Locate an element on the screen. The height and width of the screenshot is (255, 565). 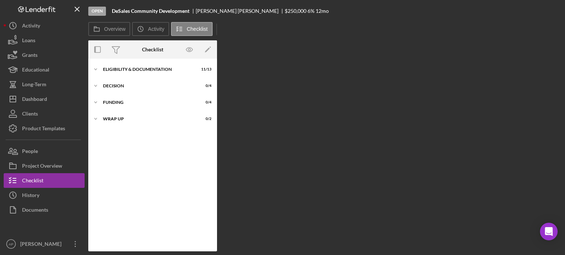
div: 12 mo is located at coordinates (322, 11).